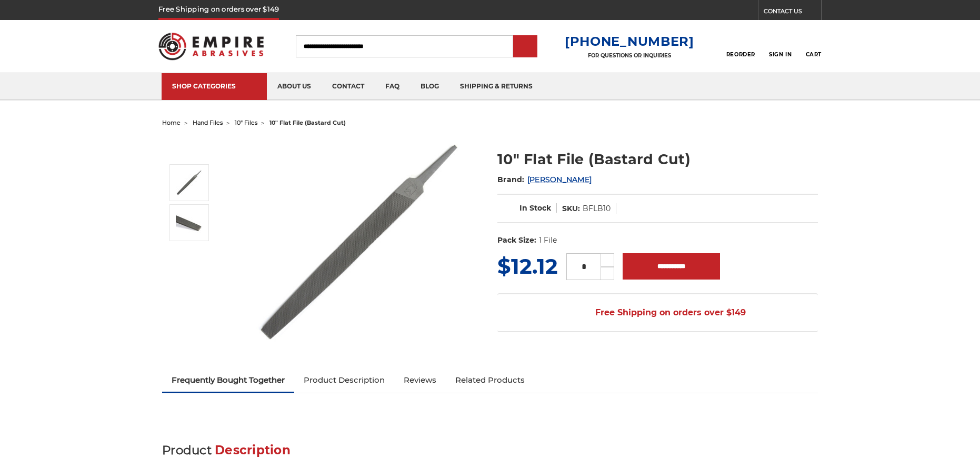  What do you see at coordinates (208, 123) in the screenshot?
I see `a: hand files` at bounding box center [208, 123].